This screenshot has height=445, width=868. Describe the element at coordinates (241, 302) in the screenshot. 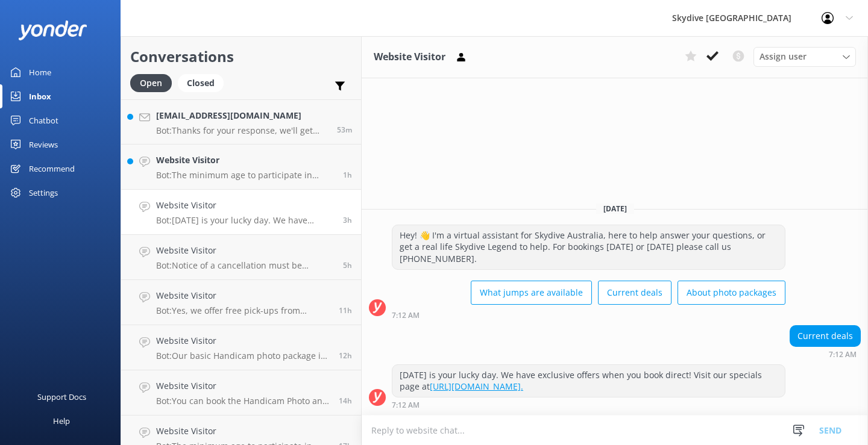

I see `a: Website VisitorBot:Yes, we offer free pick-ups from popular local spots in and around [PERSON_NAM...` at that location.